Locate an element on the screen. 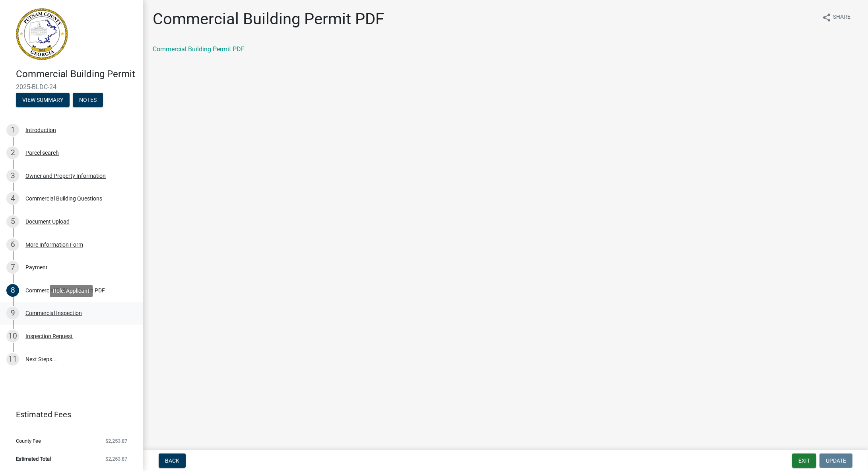 The height and width of the screenshot is (471, 868). span: County Fee is located at coordinates (28, 441).